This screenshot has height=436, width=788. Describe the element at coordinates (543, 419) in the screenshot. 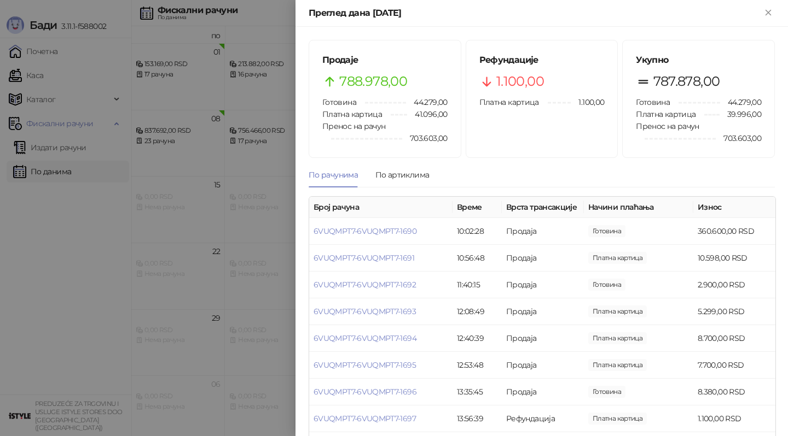

I see `td: Рефундација` at that location.